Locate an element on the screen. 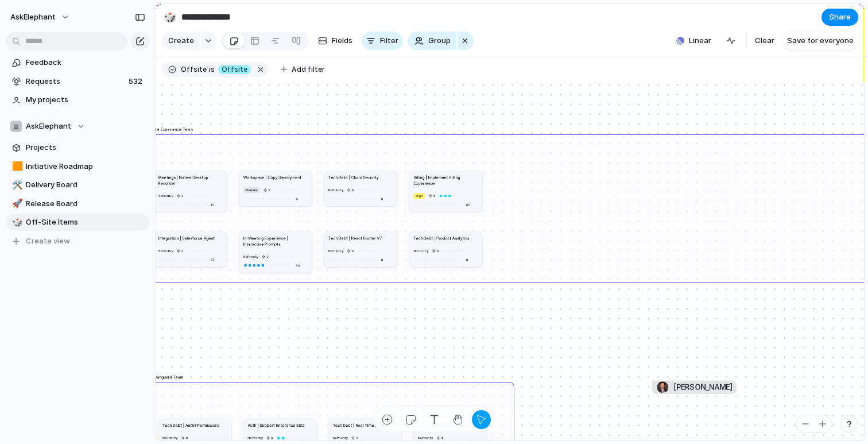  span: 1 is located at coordinates (442, 438).